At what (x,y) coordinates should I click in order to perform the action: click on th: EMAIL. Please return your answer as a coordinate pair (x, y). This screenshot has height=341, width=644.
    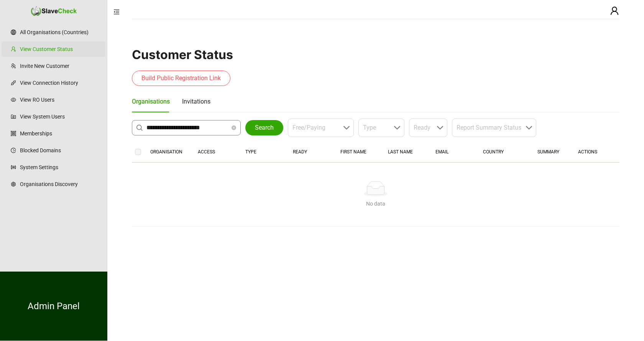
    Looking at the image, I should click on (453, 152).